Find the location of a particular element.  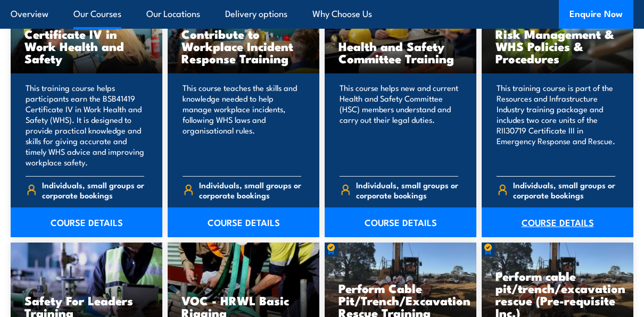

p: This training course is part of the Resources and Infrastructure Industry training package and in... is located at coordinates (556, 125).